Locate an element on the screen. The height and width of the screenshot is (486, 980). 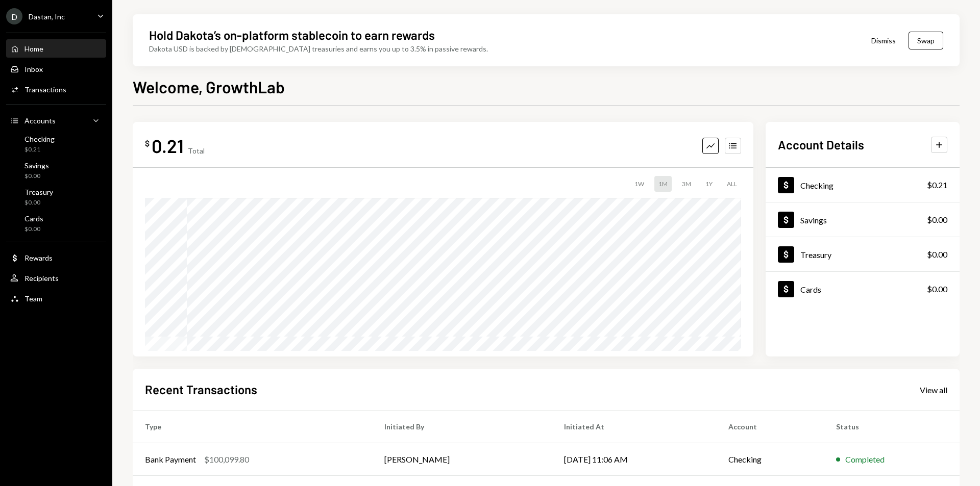
div: ALL is located at coordinates (732, 183).